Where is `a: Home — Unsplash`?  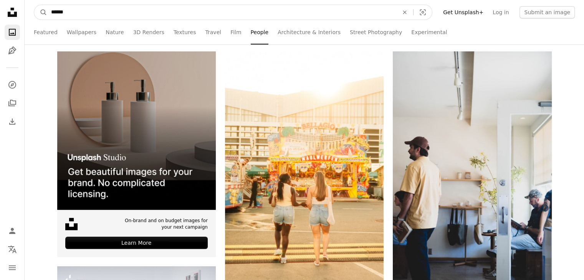
a: Home — Unsplash is located at coordinates (12, 13).